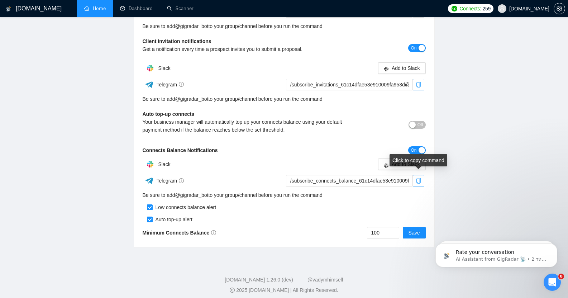 Image resolution: width=568 pixels, height=298 pixels. I want to click on span: user, so click(502, 9).